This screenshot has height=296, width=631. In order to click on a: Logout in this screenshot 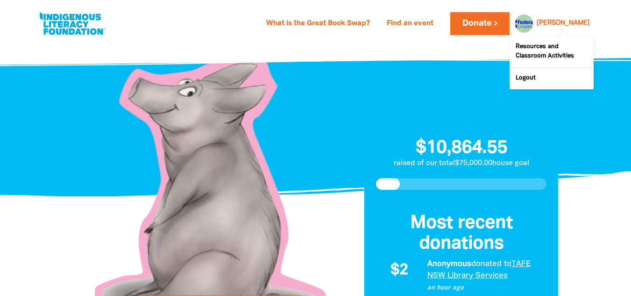, I will do `click(552, 78)`.